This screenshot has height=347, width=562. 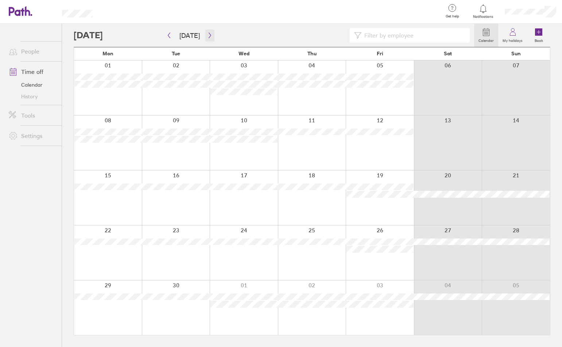 What do you see at coordinates (108, 54) in the screenshot?
I see `span: Mon` at bounding box center [108, 54].